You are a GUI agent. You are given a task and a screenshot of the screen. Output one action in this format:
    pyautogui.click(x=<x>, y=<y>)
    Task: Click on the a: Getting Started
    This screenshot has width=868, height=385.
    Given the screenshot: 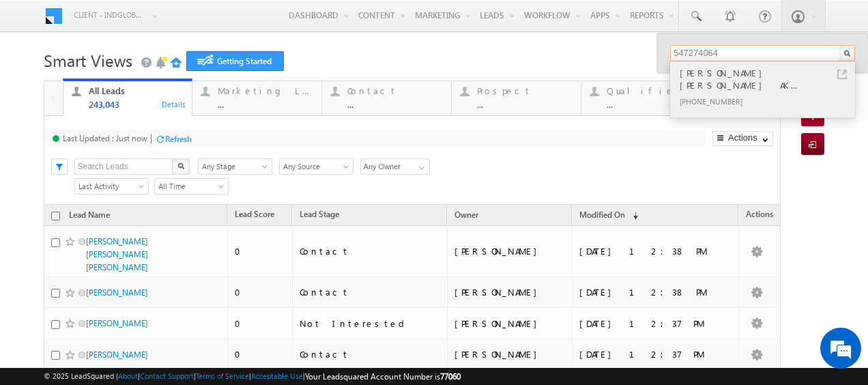 What is the action you would take?
    pyautogui.click(x=235, y=61)
    